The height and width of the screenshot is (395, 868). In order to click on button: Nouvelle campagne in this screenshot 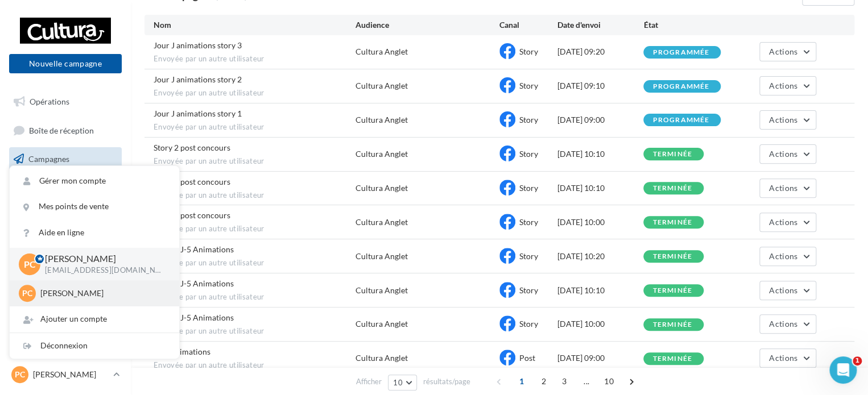, I will do `click(65, 63)`.